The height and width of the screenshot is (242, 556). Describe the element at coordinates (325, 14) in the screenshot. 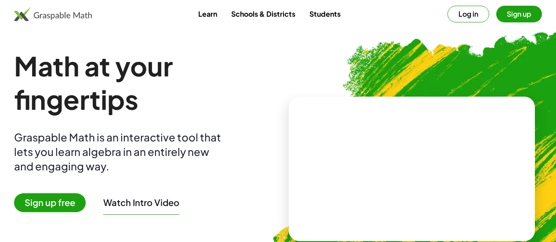

I see `a: Students` at that location.